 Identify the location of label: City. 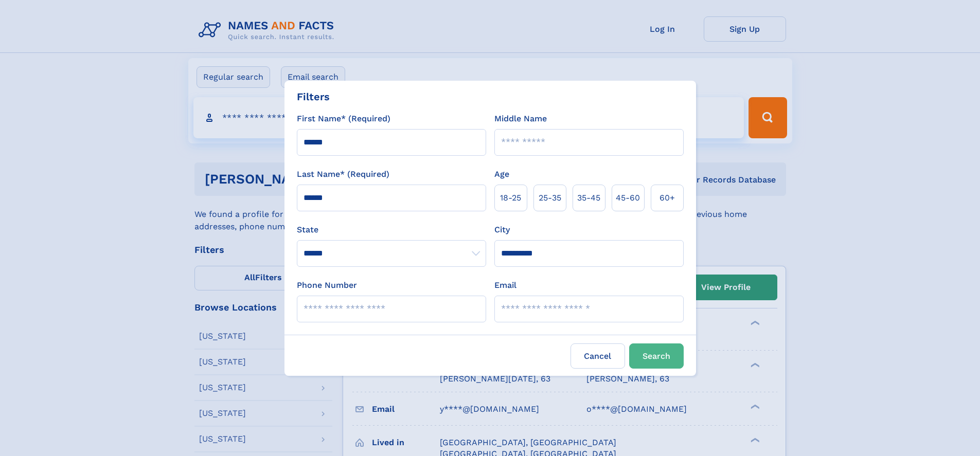
(502, 230).